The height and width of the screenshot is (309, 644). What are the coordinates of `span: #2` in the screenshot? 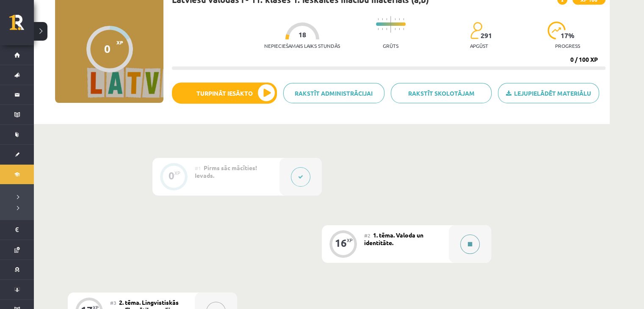 It's located at (367, 235).